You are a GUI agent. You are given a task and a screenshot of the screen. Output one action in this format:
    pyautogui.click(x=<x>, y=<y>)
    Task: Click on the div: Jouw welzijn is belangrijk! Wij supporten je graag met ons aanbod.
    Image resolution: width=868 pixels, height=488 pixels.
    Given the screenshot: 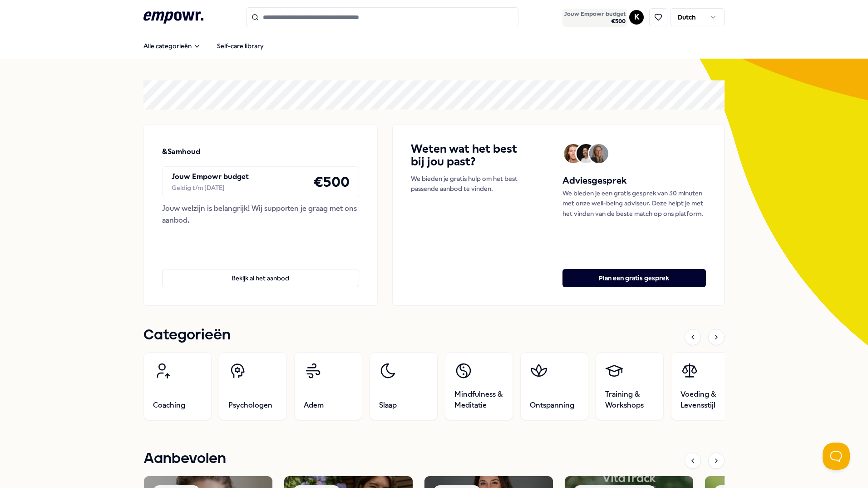 What is the action you would take?
    pyautogui.click(x=261, y=214)
    